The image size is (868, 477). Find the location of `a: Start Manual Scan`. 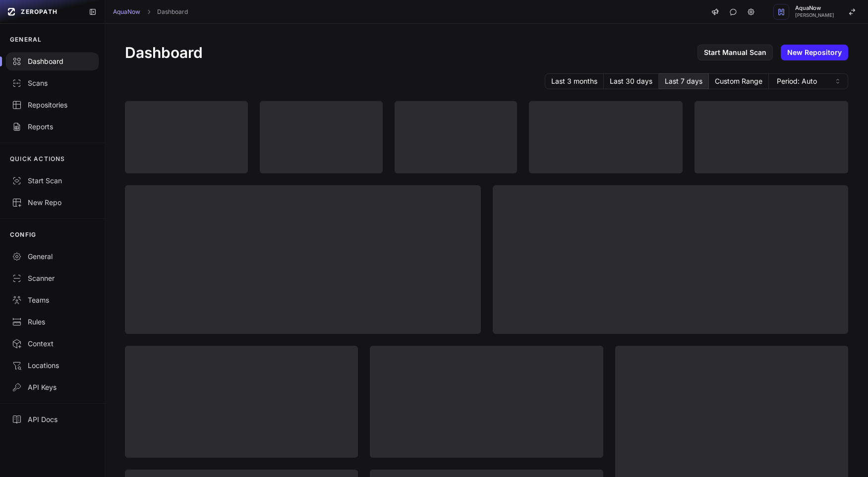

a: Start Manual Scan is located at coordinates (735, 53).